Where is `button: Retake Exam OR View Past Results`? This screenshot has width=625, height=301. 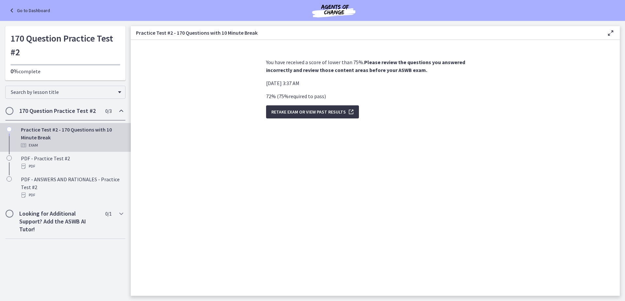
button: Retake Exam OR View Past Results is located at coordinates (313, 112).